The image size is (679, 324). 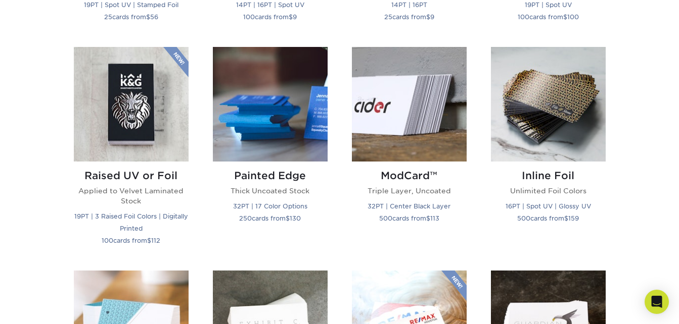 I want to click on h2: Inline Foil, so click(x=548, y=176).